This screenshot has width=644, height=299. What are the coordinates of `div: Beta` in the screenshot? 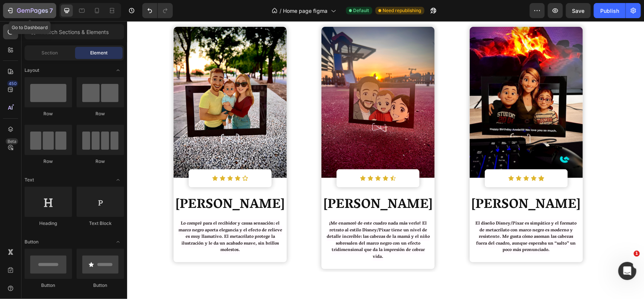 It's located at (11, 142).